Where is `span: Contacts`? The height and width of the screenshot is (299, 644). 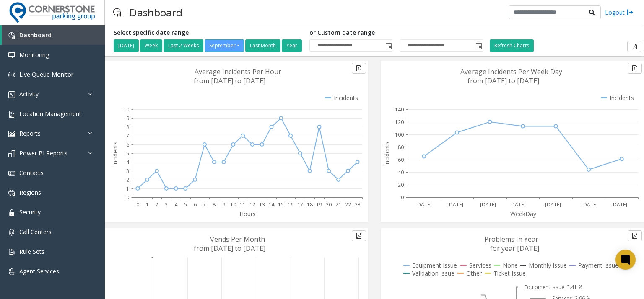
span: Contacts is located at coordinates (31, 173).